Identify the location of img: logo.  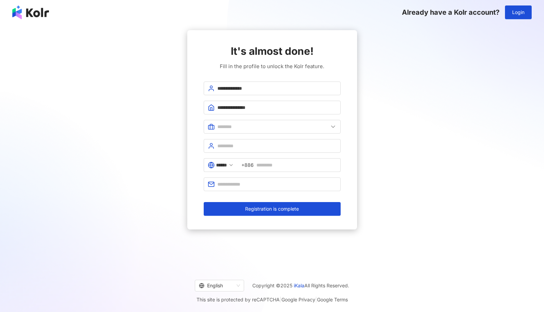
(30, 12).